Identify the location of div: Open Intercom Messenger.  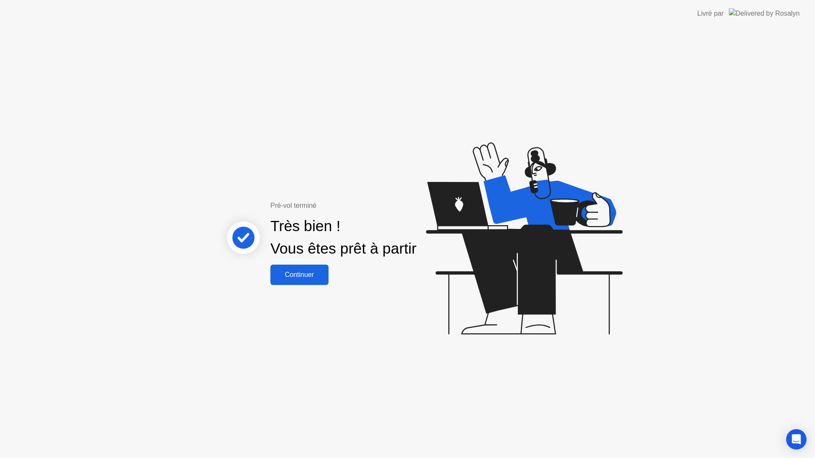
(796, 440).